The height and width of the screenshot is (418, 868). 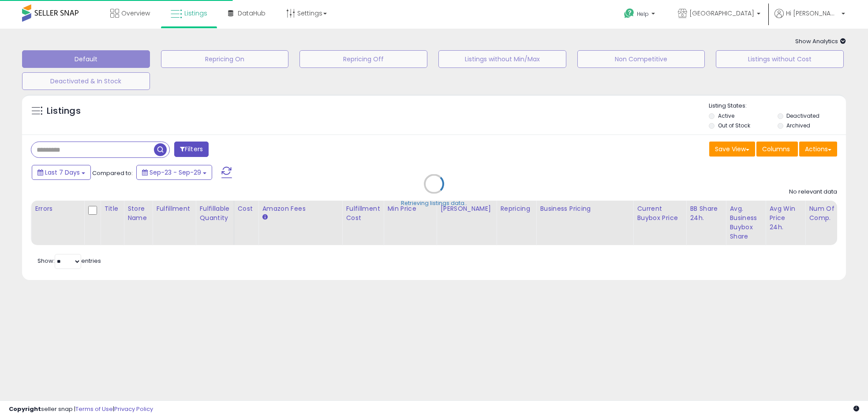 I want to click on button: Default, so click(x=86, y=59).